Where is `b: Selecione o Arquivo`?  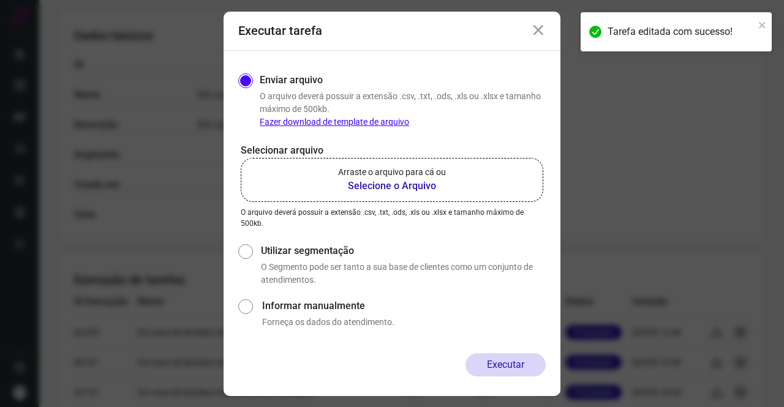 b: Selecione o Arquivo is located at coordinates (392, 186).